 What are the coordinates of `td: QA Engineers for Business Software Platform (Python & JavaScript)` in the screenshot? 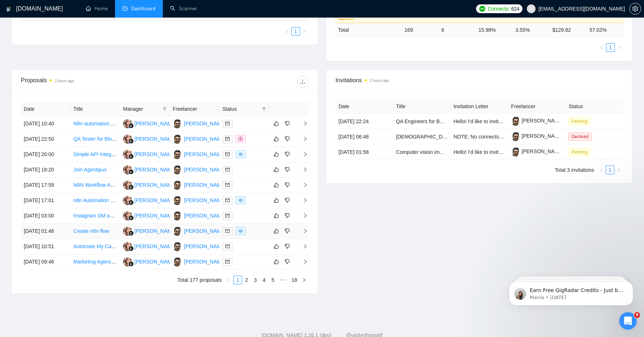 It's located at (422, 121).